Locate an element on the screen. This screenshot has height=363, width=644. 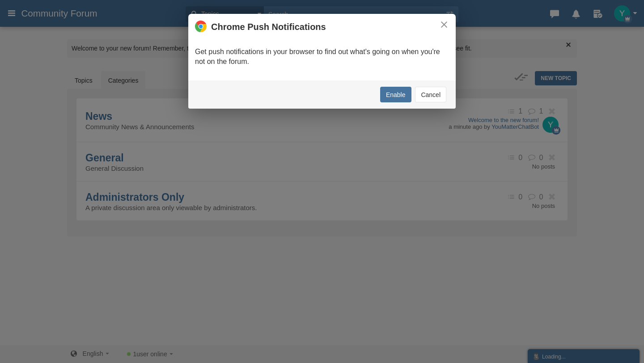
span: Push Notifications is located at coordinates (287, 27).